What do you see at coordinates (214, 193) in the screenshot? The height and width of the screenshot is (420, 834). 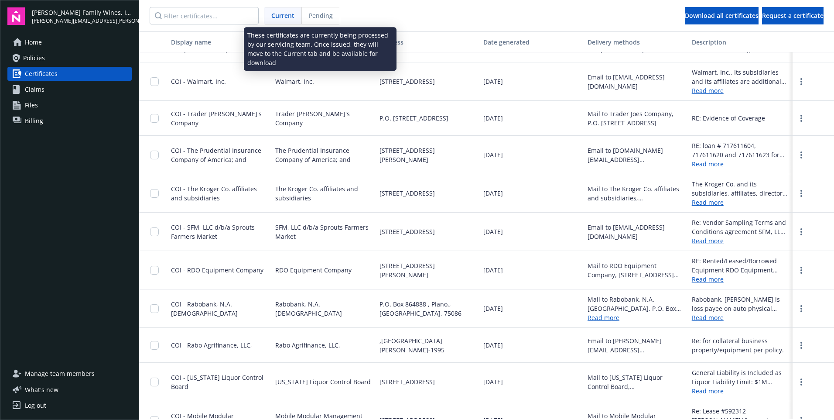 I see `span: COI - The Kroger Co. affiliates and subsidiaries` at bounding box center [214, 193].